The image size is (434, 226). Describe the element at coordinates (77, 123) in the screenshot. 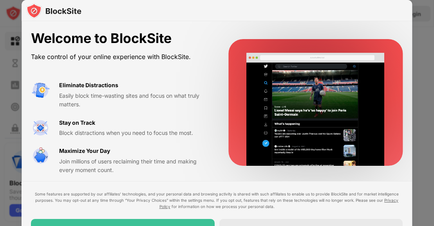

I see `div: Stay on Track` at that location.